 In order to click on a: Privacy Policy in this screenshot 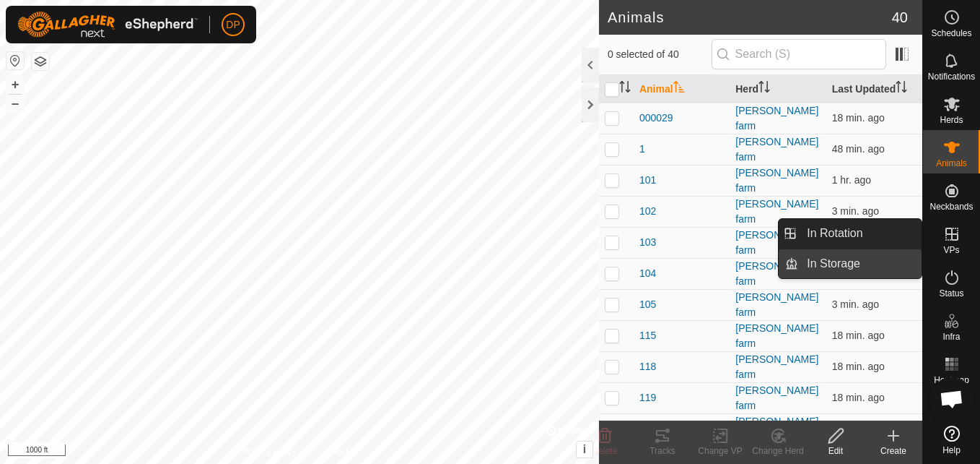, I will do `click(270, 451)`.